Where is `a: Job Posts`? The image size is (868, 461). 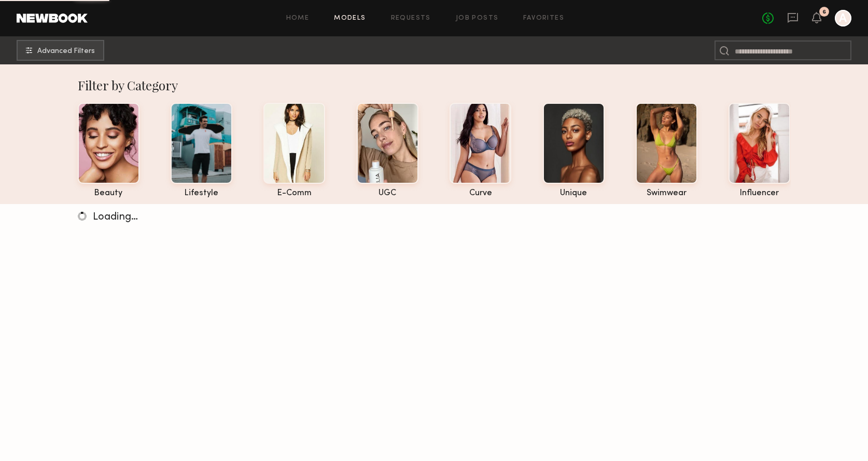 a: Job Posts is located at coordinates (477, 18).